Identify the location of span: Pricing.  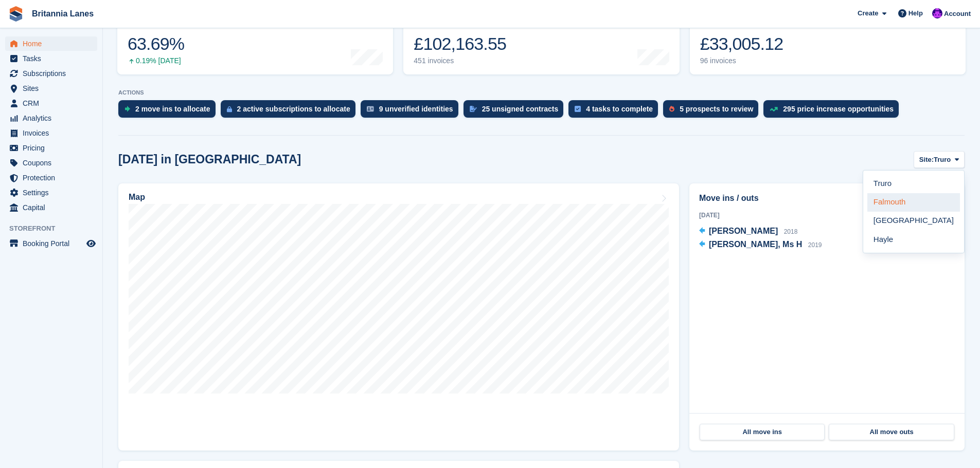
(53, 148).